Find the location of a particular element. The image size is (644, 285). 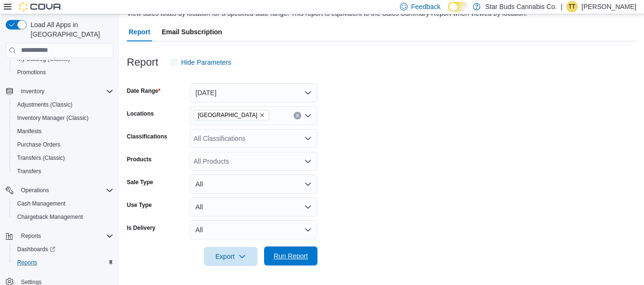

span: Run Report is located at coordinates (291, 256).